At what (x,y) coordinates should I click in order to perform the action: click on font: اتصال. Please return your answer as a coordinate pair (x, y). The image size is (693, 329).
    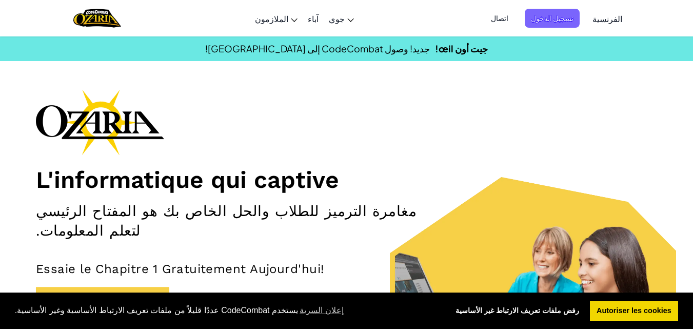
    Looking at the image, I should click on (500, 18).